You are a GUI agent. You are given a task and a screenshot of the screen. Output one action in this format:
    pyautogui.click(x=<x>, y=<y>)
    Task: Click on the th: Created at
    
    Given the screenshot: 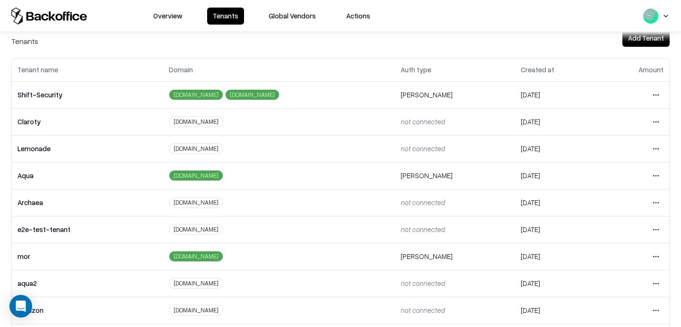 What is the action you would take?
    pyautogui.click(x=558, y=70)
    